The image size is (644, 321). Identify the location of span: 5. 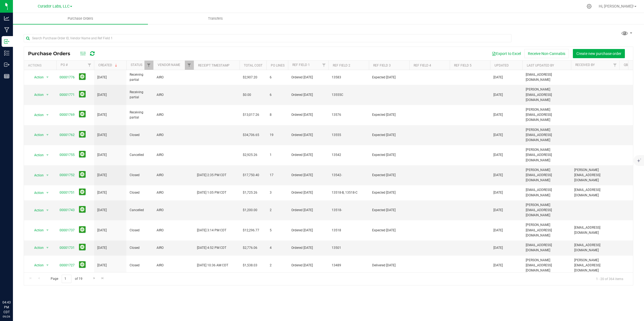
(277, 230).